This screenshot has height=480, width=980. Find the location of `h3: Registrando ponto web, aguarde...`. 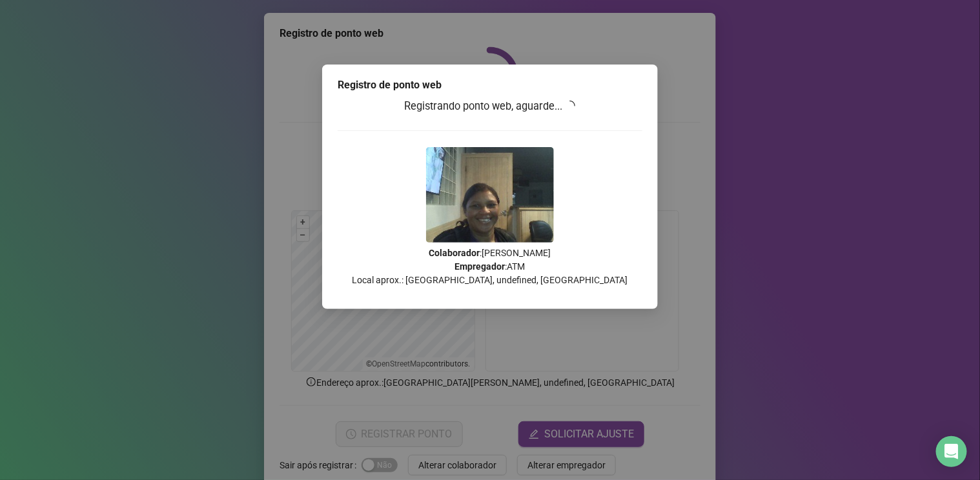

h3: Registrando ponto web, aguarde... is located at coordinates (490, 107).